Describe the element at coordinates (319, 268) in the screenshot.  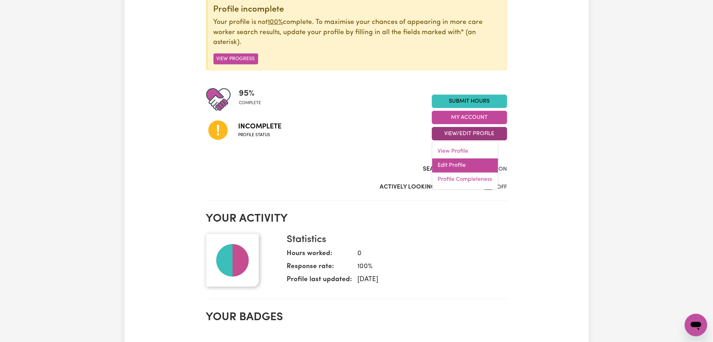
I see `dt: Response rate:` at that location.